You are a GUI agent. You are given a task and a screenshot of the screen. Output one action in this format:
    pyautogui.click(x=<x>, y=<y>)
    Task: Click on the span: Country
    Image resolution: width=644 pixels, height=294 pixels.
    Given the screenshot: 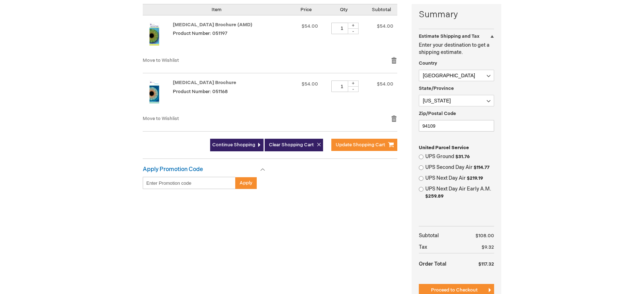 What is the action you would take?
    pyautogui.click(x=428, y=63)
    